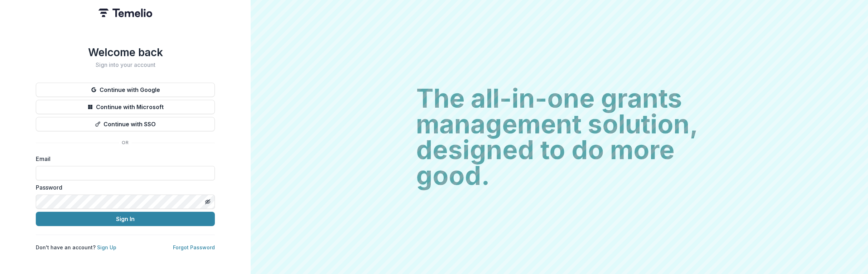 The image size is (868, 274). I want to click on button: Continue with Microsoft, so click(126, 107).